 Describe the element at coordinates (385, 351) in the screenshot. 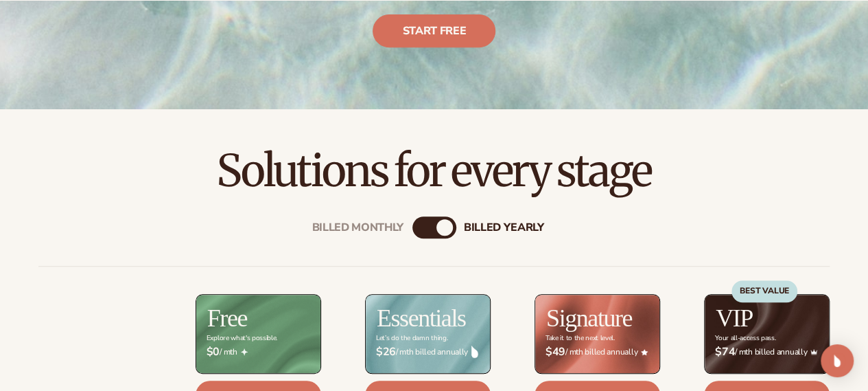

I see `strong: $26` at that location.